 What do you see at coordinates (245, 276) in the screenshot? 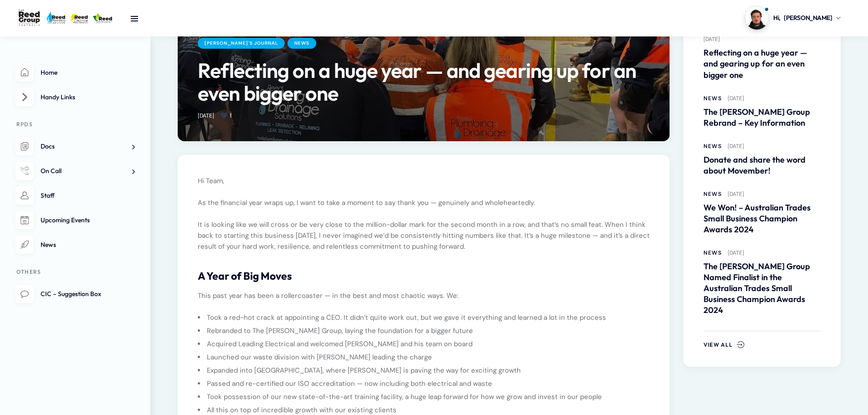
I see `strong: A Year of Big Moves` at bounding box center [245, 276].